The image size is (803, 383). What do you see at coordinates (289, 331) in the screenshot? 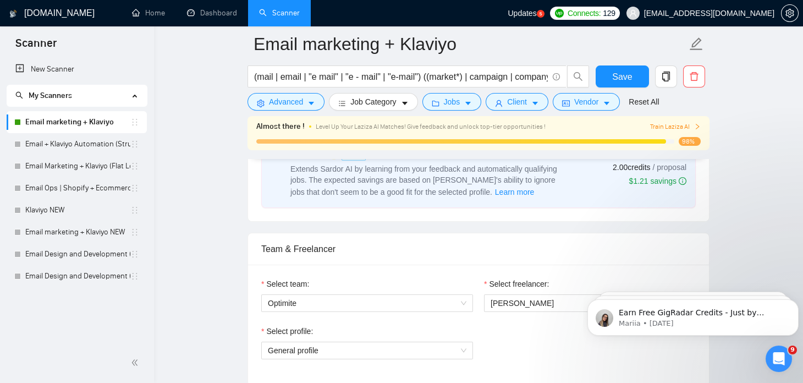
I see `span: Select profile:` at bounding box center [289, 331].